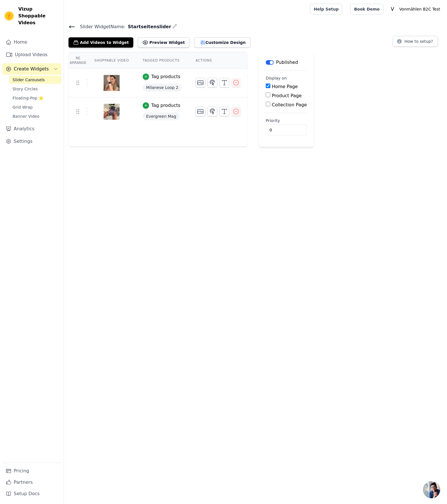  What do you see at coordinates (35, 80) in the screenshot?
I see `a: Slider Carousels` at bounding box center [35, 80].